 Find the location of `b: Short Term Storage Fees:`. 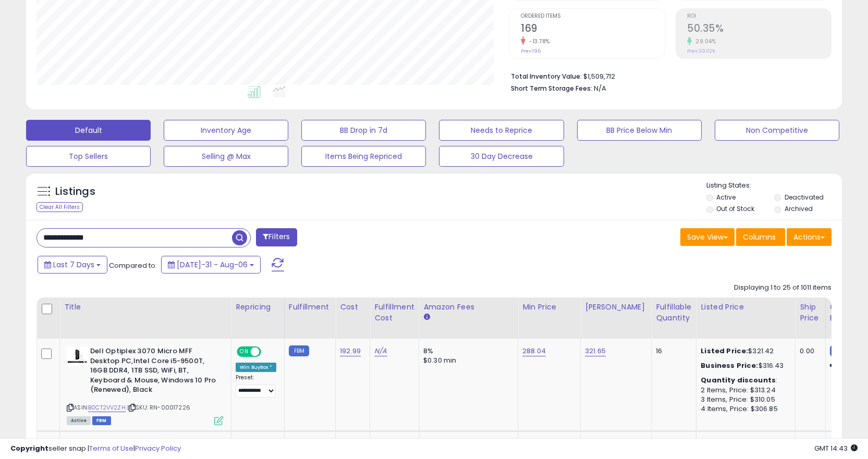

b: Short Term Storage Fees: is located at coordinates (552, 88).